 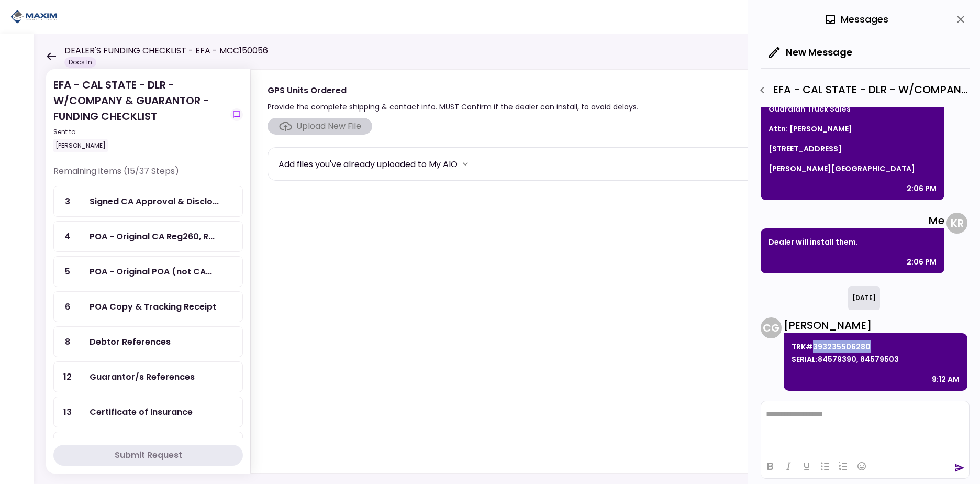 I want to click on button: Bold, so click(x=770, y=467).